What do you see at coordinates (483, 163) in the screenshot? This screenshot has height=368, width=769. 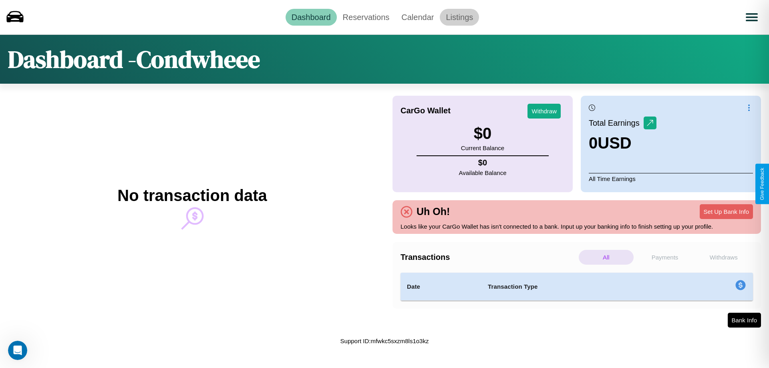 I see `h4: $ 0` at bounding box center [483, 163].